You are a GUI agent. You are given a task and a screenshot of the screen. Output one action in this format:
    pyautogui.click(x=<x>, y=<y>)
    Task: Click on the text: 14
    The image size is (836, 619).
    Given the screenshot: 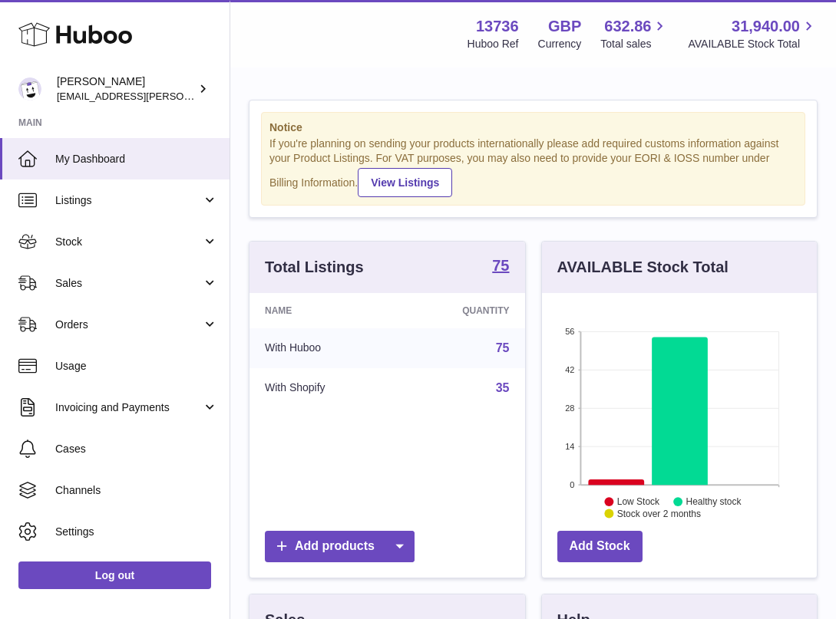 What is the action you would take?
    pyautogui.click(x=569, y=447)
    